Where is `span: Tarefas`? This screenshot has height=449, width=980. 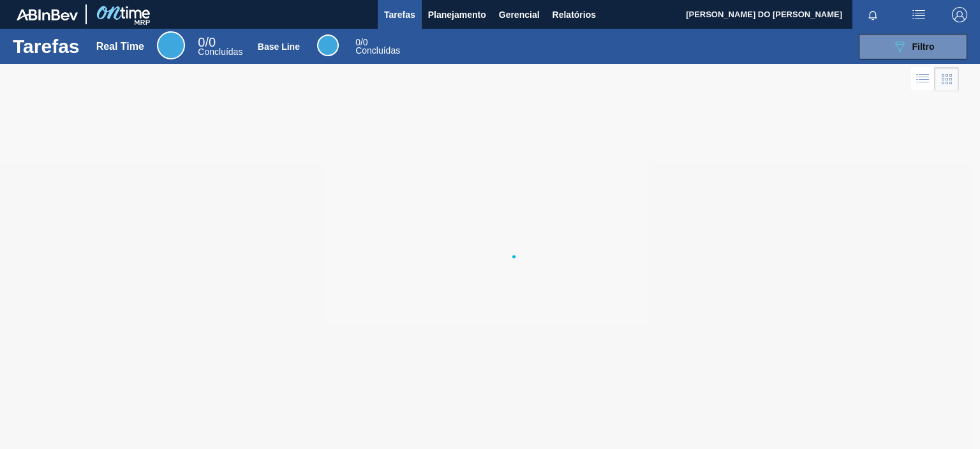 span: Tarefas is located at coordinates (399, 15).